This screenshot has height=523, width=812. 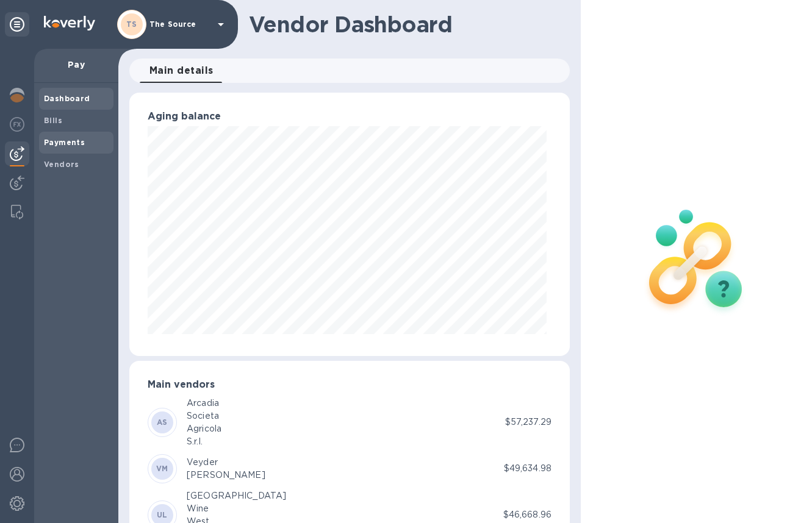 I want to click on b: Payments, so click(x=64, y=142).